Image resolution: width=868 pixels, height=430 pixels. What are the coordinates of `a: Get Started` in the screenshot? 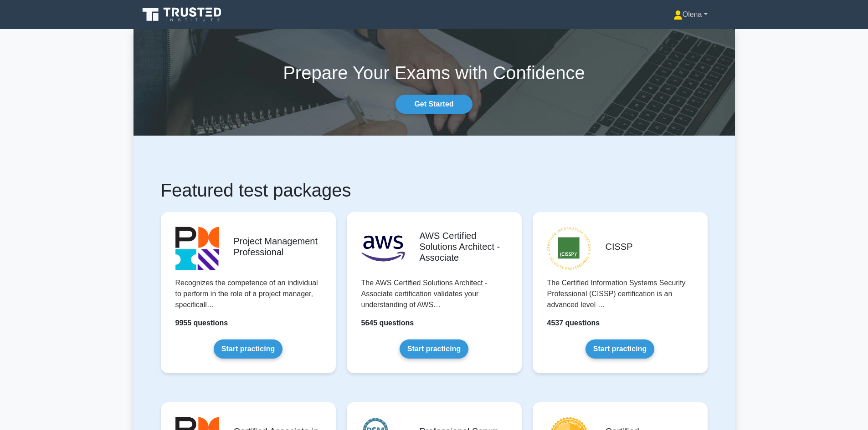 It's located at (434, 104).